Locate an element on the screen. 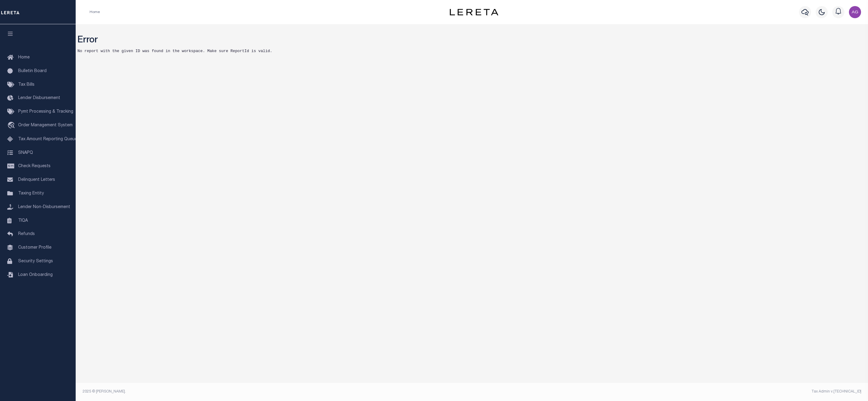 The width and height of the screenshot is (868, 401). img: logo-dark.svg is located at coordinates (474, 12).